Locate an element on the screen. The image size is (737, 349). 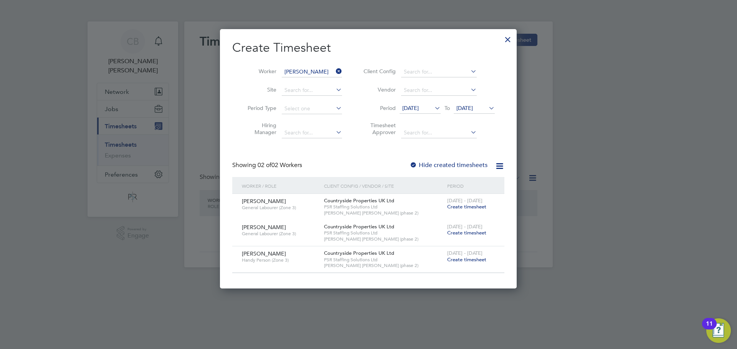
span: To is located at coordinates (447, 108).